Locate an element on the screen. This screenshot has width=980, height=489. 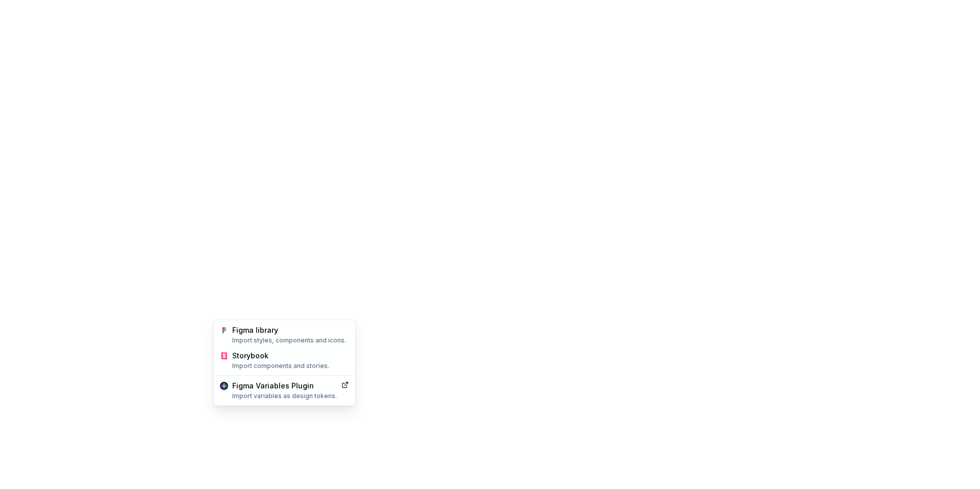
div: Figma library is located at coordinates (291, 335).